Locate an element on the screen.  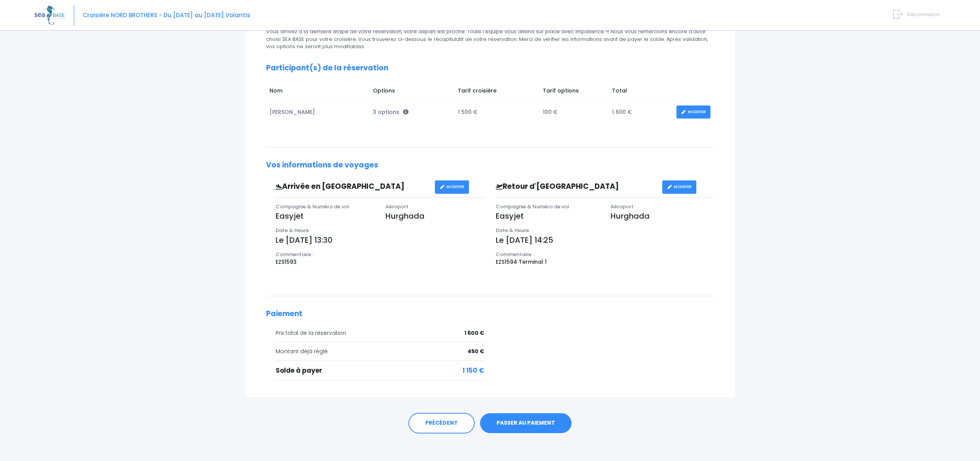
td: Nom is located at coordinates (317, 92).